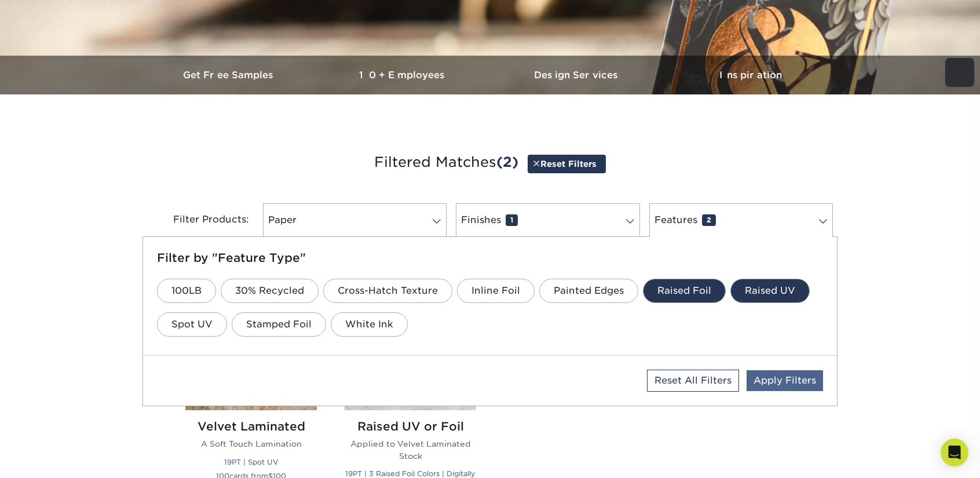 The height and width of the screenshot is (478, 980). What do you see at coordinates (229, 75) in the screenshot?
I see `h3: Get Free Samples` at bounding box center [229, 75].